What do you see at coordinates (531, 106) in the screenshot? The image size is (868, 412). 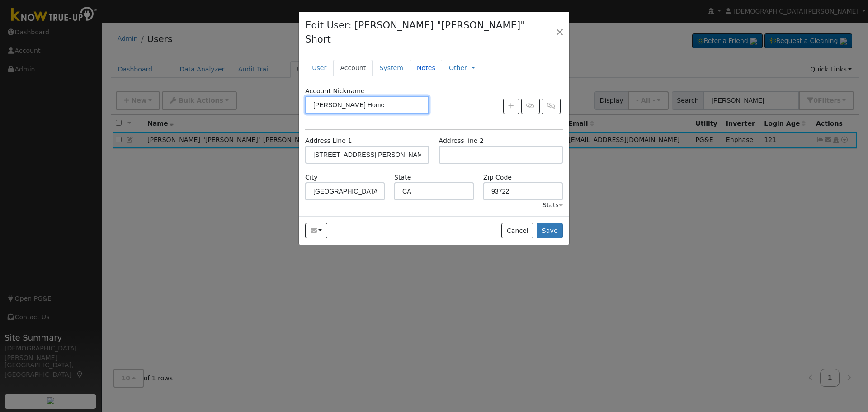 I see `button: Link Account` at bounding box center [531, 106].